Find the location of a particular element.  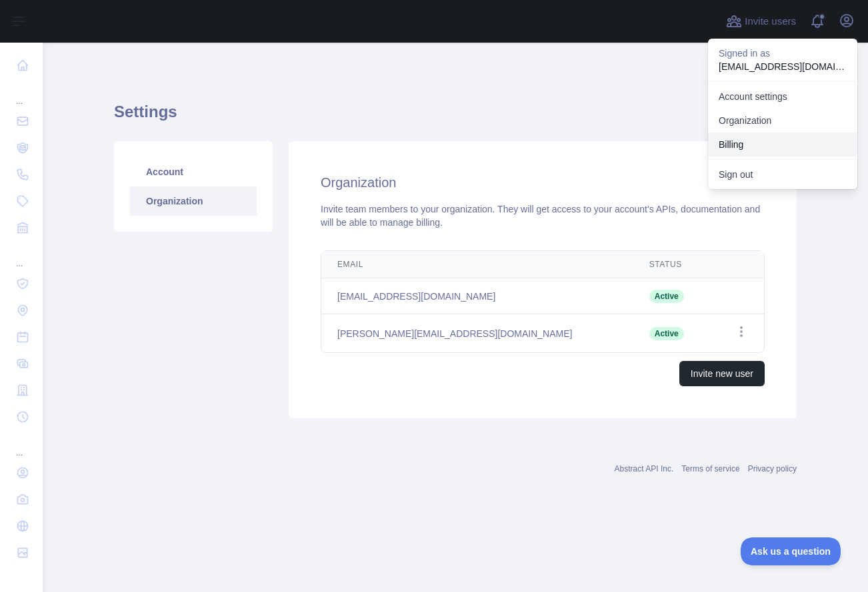

a: Account settings is located at coordinates (782, 97).